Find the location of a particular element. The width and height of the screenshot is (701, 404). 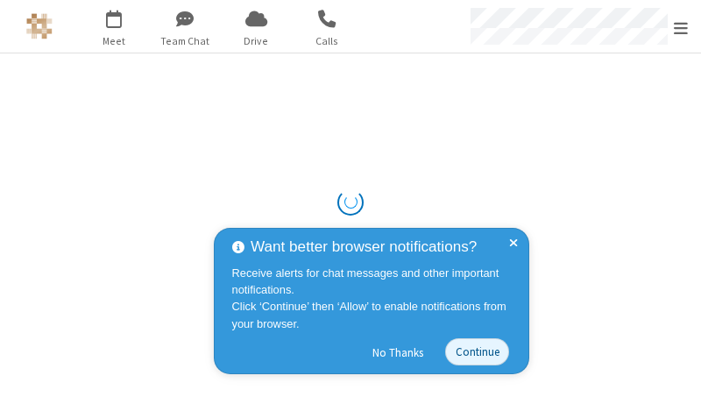

span: Want better browser notifications? is located at coordinates (364, 247).